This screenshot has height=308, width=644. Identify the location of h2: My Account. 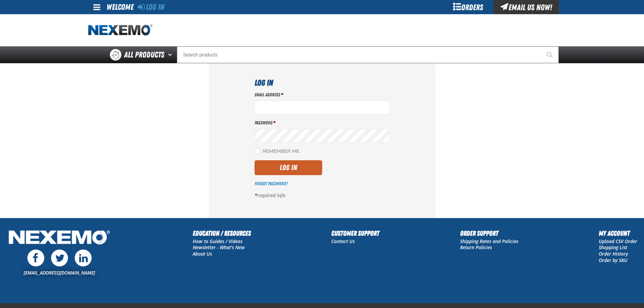
(618, 233).